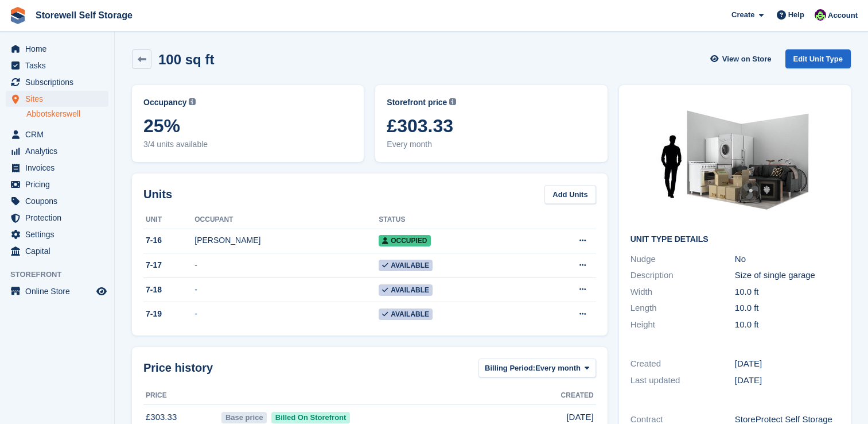  I want to click on th: Status, so click(454, 220).